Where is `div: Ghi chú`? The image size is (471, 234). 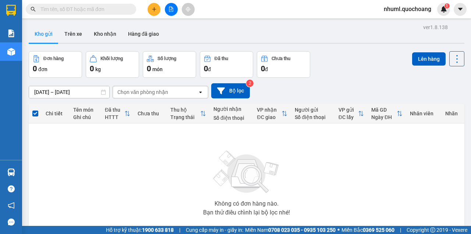
div: Ghi chú is located at coordinates (85, 117).